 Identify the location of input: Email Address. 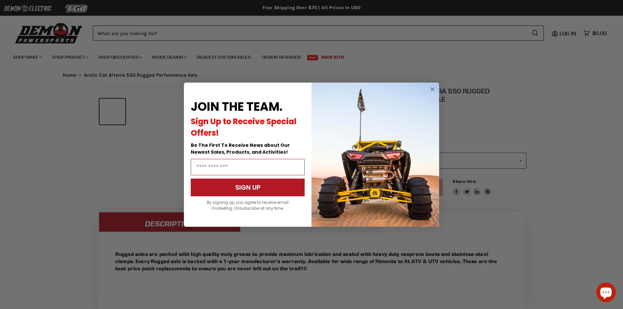
(248, 167).